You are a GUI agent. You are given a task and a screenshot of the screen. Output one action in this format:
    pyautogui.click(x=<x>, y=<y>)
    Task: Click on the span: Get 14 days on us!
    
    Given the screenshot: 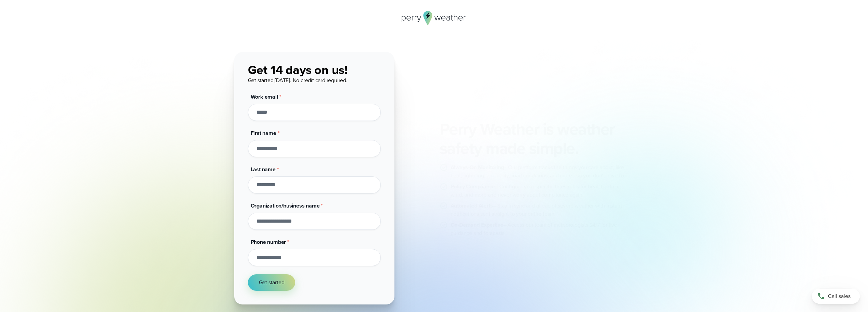 What is the action you would take?
    pyautogui.click(x=297, y=69)
    